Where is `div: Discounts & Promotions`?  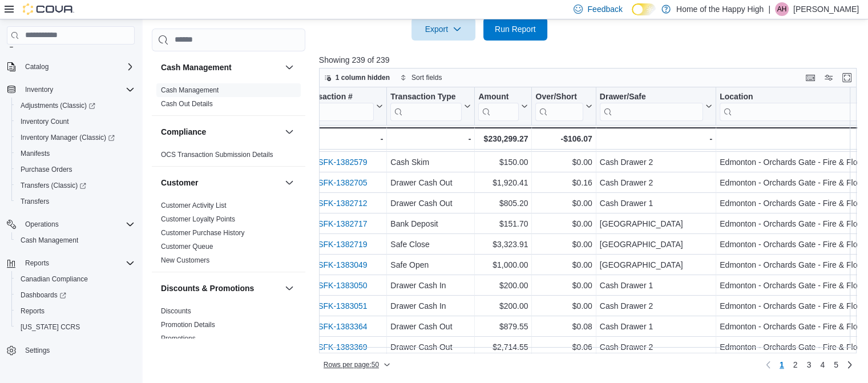 div: Discounts & Promotions is located at coordinates (228, 327).